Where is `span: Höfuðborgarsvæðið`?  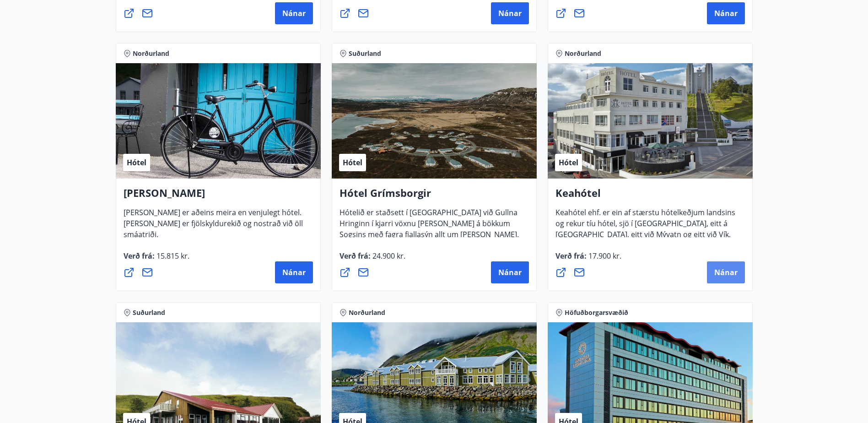
span: Höfuðborgarsvæðið is located at coordinates (596, 312).